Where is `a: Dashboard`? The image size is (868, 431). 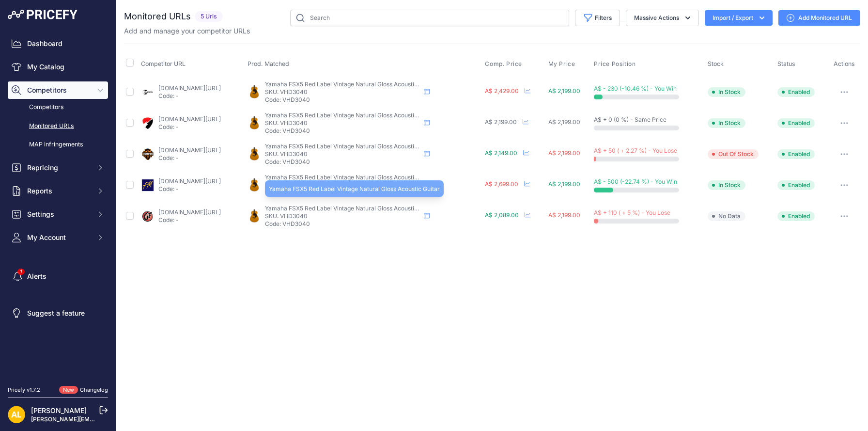
a: Dashboard is located at coordinates (58, 43).